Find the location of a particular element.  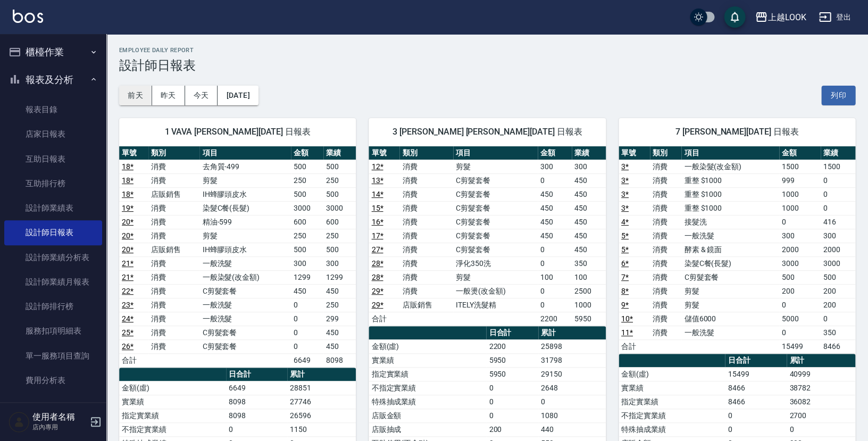

td: 250 is located at coordinates (307, 235).